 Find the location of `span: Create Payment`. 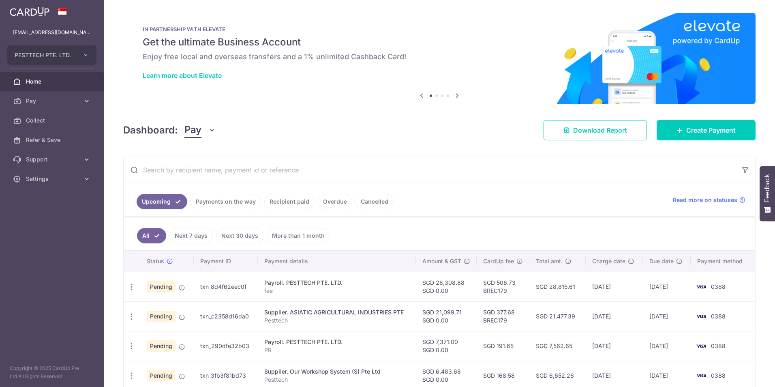

span: Create Payment is located at coordinates (711, 130).